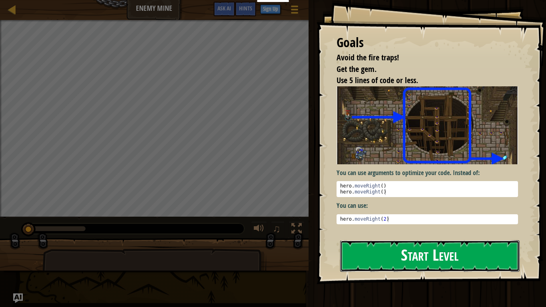  What do you see at coordinates (295, 11) in the screenshot?
I see `button: Show game menu` at bounding box center [295, 11].